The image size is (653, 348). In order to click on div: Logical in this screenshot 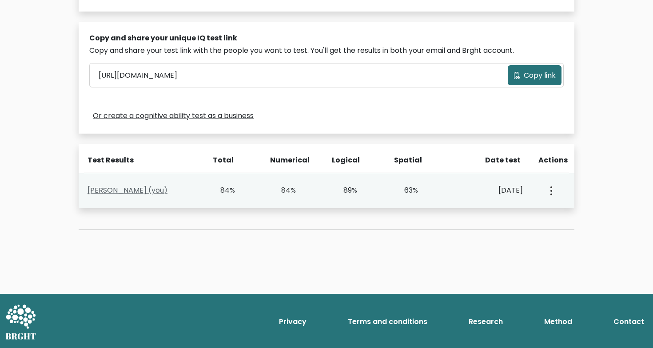, I will do `click(344, 160)`.